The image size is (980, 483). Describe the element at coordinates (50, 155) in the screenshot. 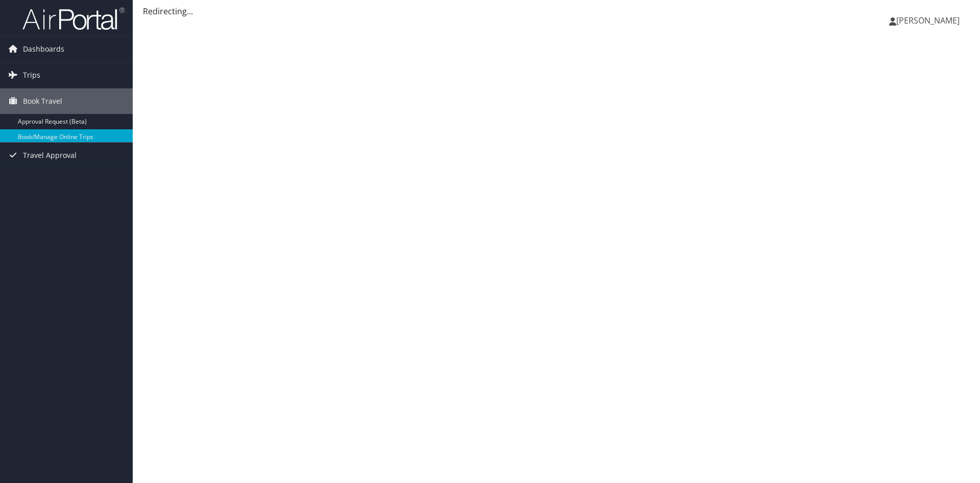

I see `span: Travel Approval` at that location.